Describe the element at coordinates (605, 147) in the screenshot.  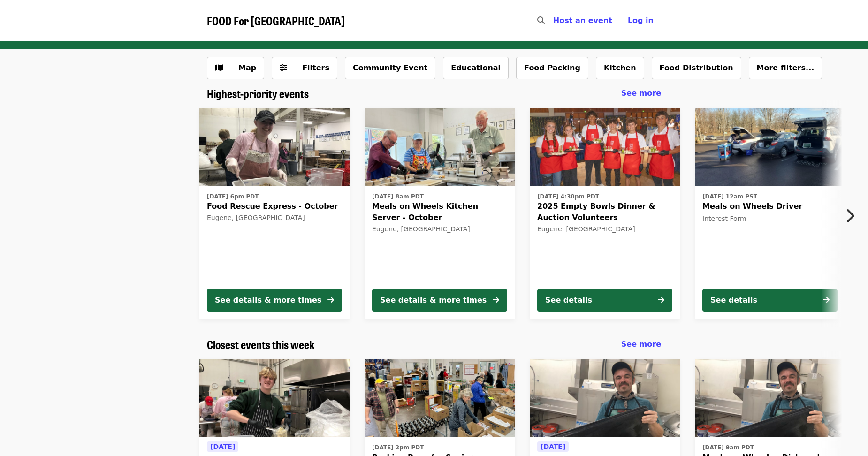
I see `img: 2025 Empty Bowls Dinner & Auction Volunteers organized by FOOD For Lane County` at that location.